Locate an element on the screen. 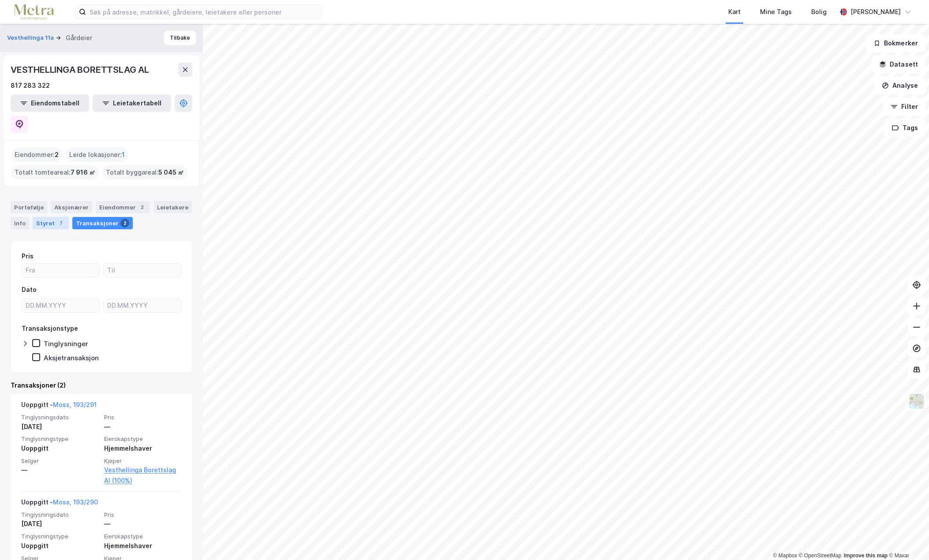 The image size is (929, 560). button: Bokmerker is located at coordinates (895, 43).